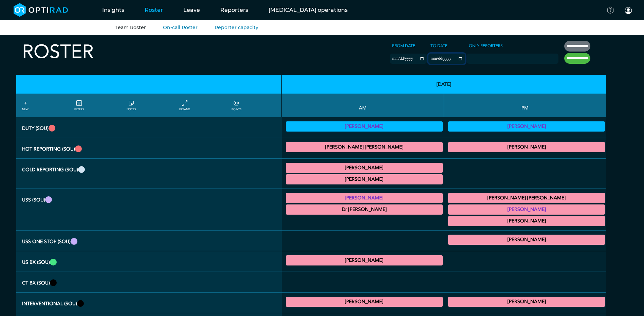  What do you see at coordinates (131, 106) in the screenshot?
I see `a: show/hide notes` at bounding box center [131, 106].